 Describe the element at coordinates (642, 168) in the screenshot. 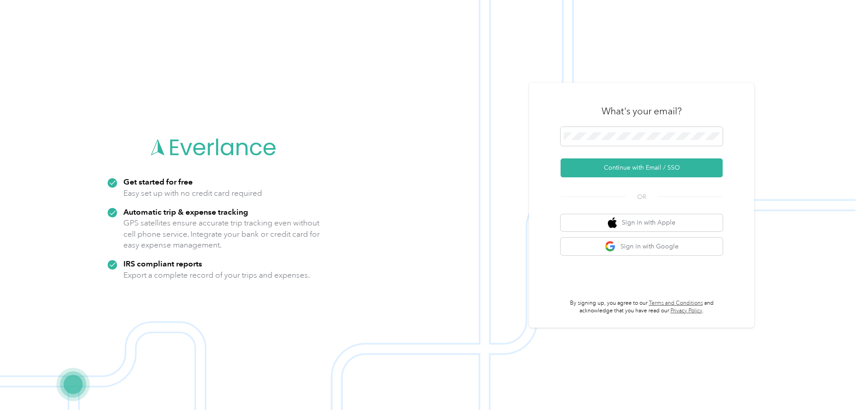

I see `button: Continue with Email / SSO` at that location.